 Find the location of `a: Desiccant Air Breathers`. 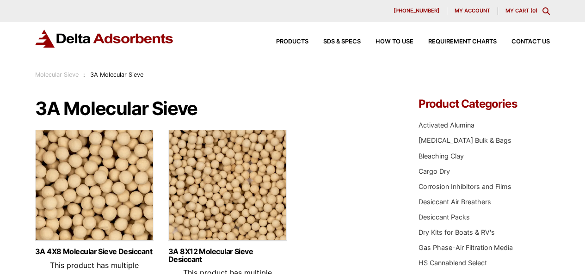

a: Desiccant Air Breathers is located at coordinates (455, 202).